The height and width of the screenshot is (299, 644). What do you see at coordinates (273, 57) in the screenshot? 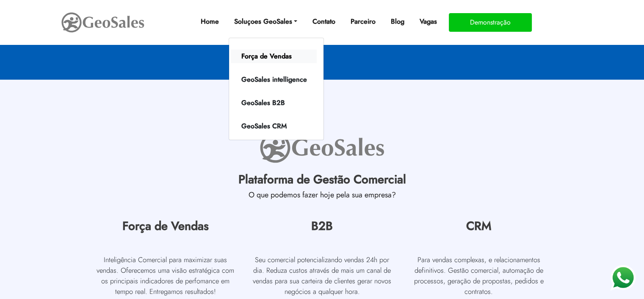
I see `a: Força de Vendas` at bounding box center [273, 57].